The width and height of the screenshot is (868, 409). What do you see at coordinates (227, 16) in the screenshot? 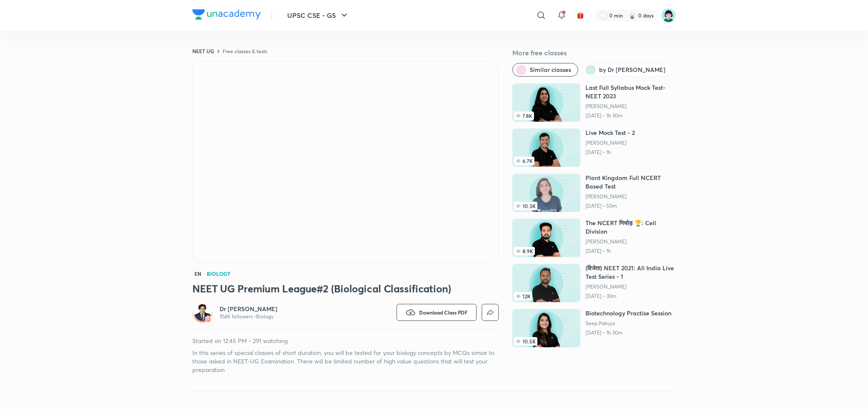
I see `a: Company Logo` at bounding box center [227, 16].